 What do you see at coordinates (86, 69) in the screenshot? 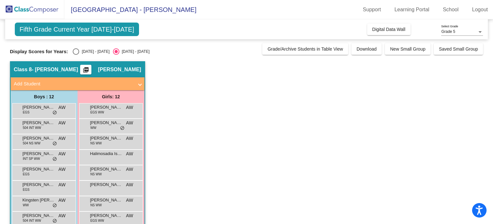
I see `button: Print Students Details` at bounding box center [86, 69].